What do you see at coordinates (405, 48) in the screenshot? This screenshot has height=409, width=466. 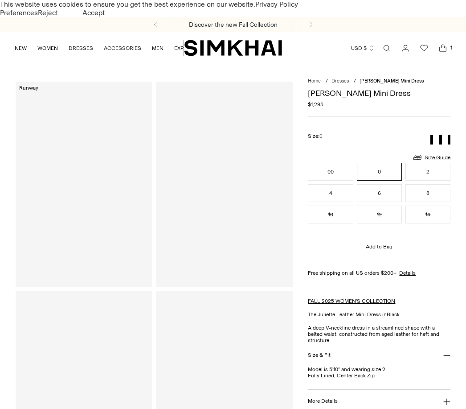 I see `a: Go to the account page` at bounding box center [405, 48].